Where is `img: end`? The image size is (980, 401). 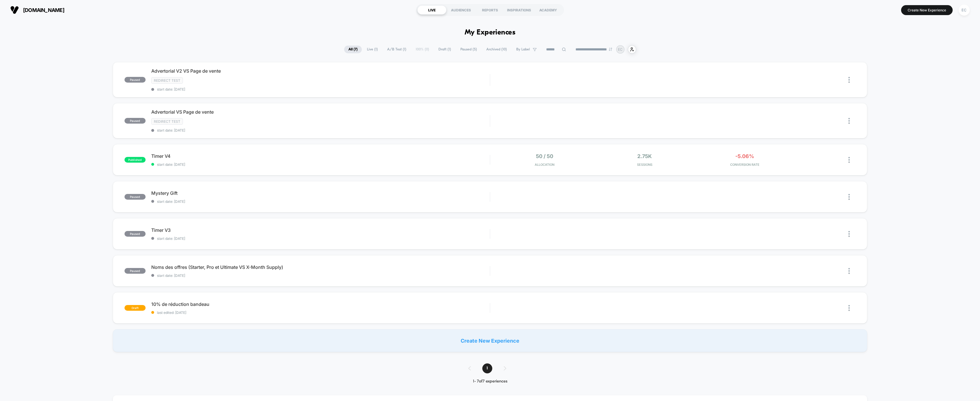 img: end is located at coordinates (610, 49).